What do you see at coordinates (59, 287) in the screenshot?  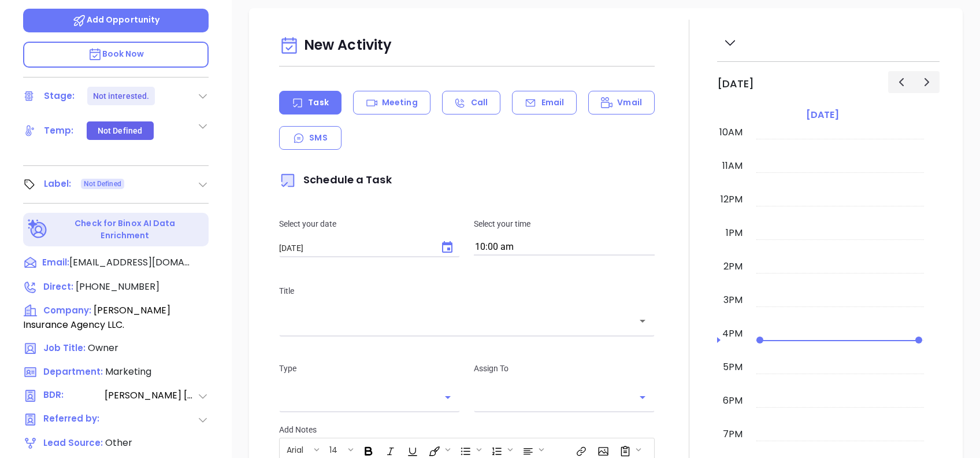 I see `span: Direct :` at bounding box center [59, 287].